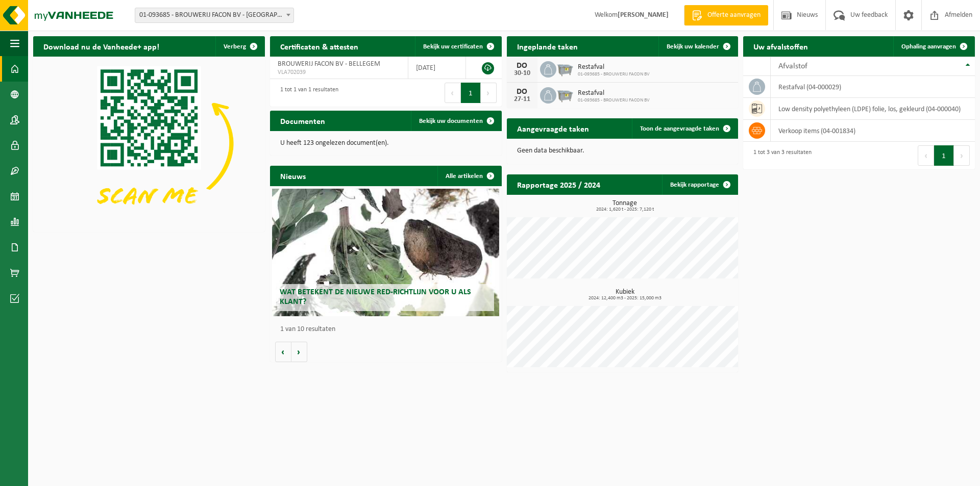 Image resolution: width=980 pixels, height=486 pixels. Describe the element at coordinates (698, 46) in the screenshot. I see `a: Bekijk uw kalender` at that location.